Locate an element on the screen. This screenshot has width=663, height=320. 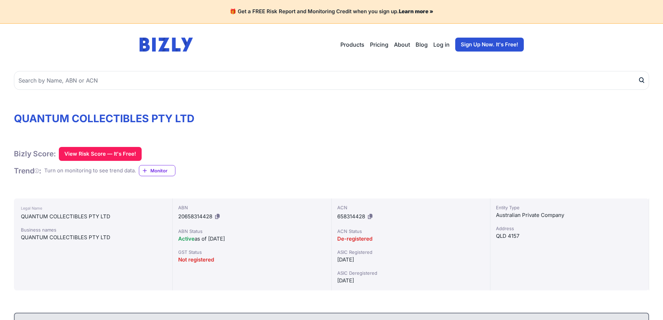
div: Entity Type is located at coordinates (570, 208).